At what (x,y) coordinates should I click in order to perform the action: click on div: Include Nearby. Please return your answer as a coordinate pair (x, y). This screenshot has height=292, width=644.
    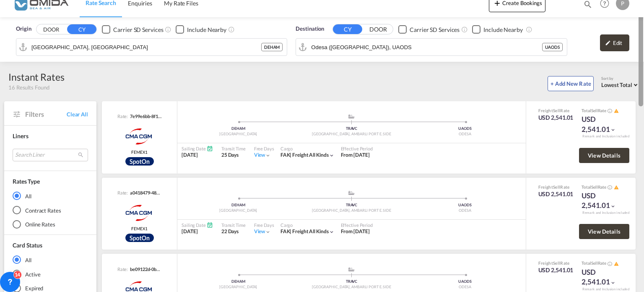
    Looking at the image, I should click on (504, 30).